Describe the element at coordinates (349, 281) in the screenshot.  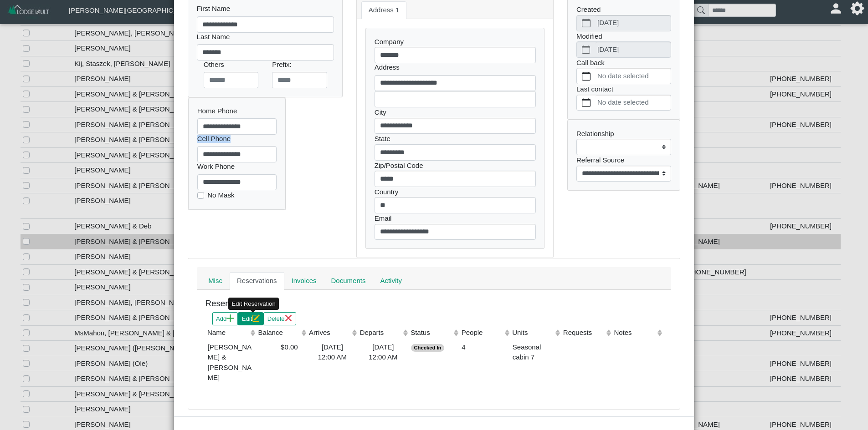
I see `a: Documents` at that location.